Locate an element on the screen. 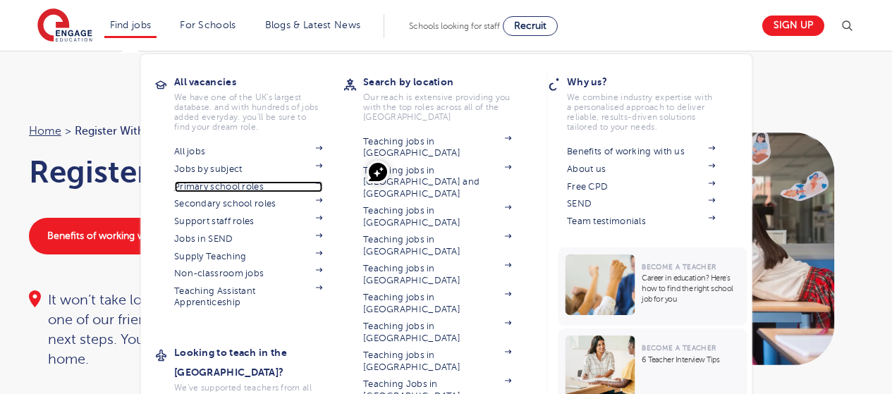 The image size is (892, 394). h3: Search by location is located at coordinates (448, 82).